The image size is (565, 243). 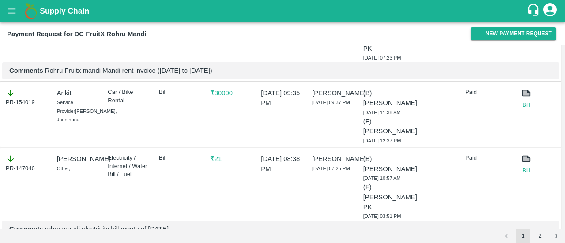 What do you see at coordinates (532, 236) in the screenshot?
I see `nav: pagination navigation` at bounding box center [532, 236].